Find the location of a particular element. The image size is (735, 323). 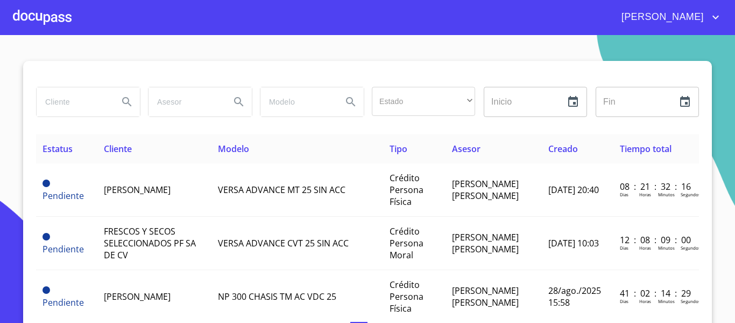

span: Estatus is located at coordinates (58, 149).